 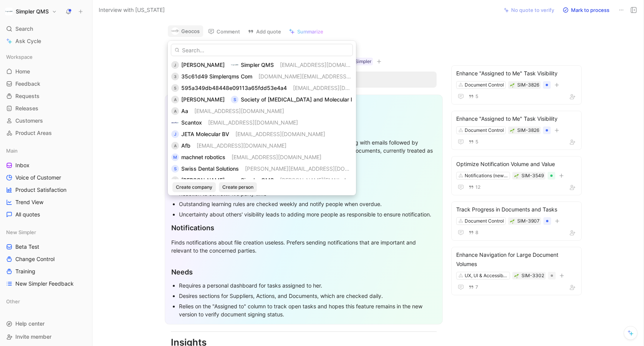 I want to click on input: Search..., so click(x=262, y=50).